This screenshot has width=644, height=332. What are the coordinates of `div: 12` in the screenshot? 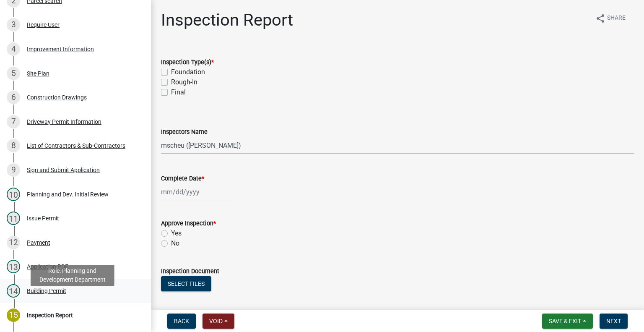 It's located at (13, 243).